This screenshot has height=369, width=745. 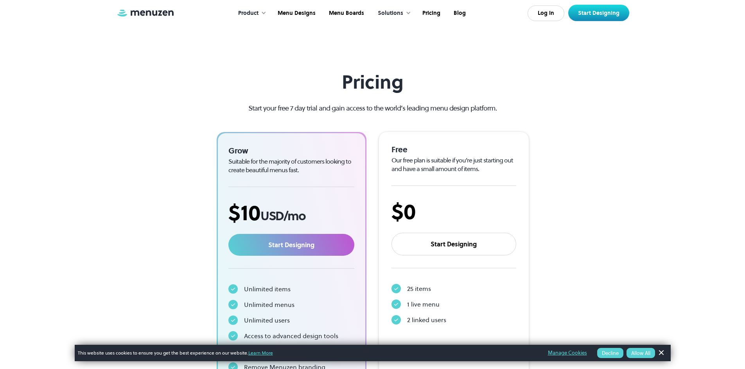 What do you see at coordinates (430, 13) in the screenshot?
I see `a: Pricing` at bounding box center [430, 13].